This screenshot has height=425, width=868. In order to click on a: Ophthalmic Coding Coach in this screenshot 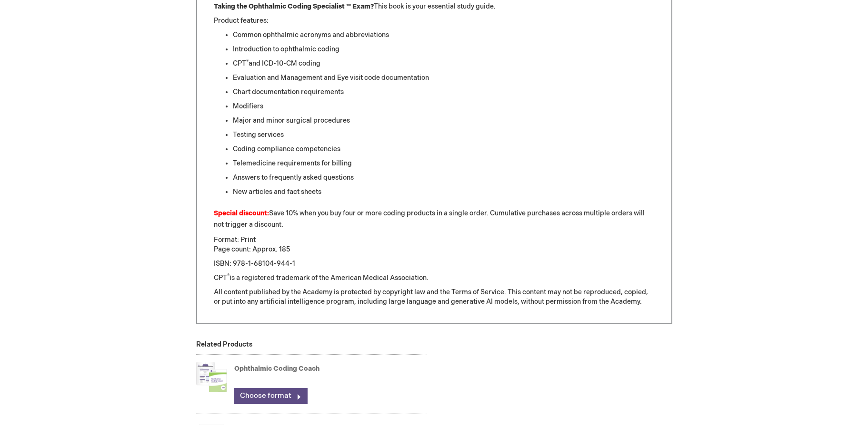, I will do `click(276, 368)`.